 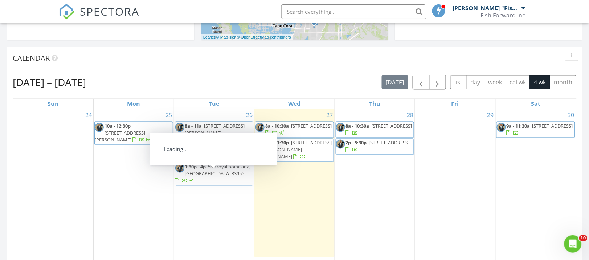 I want to click on button: 4 wk, so click(x=540, y=82).